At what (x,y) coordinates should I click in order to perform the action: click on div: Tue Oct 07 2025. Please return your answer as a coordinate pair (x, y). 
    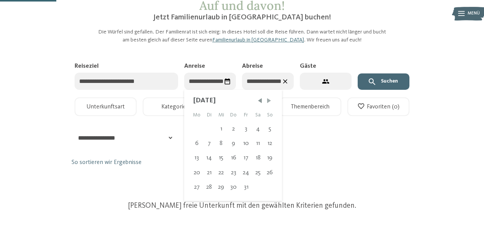
    Looking at the image, I should click on (209, 143).